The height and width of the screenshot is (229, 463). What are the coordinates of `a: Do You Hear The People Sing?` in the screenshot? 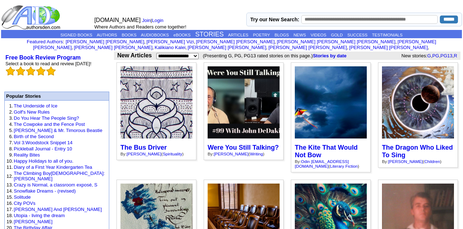 It's located at (46, 118).